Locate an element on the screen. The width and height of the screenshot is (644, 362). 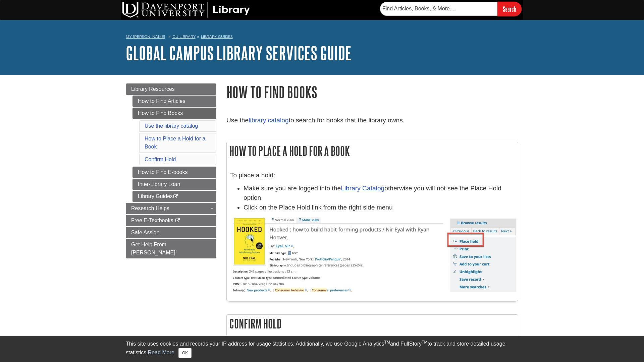
button: Close is located at coordinates (185, 354).